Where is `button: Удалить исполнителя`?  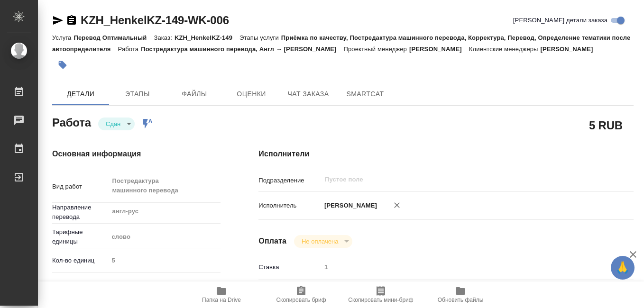
button: Удалить исполнителя is located at coordinates (397, 205).